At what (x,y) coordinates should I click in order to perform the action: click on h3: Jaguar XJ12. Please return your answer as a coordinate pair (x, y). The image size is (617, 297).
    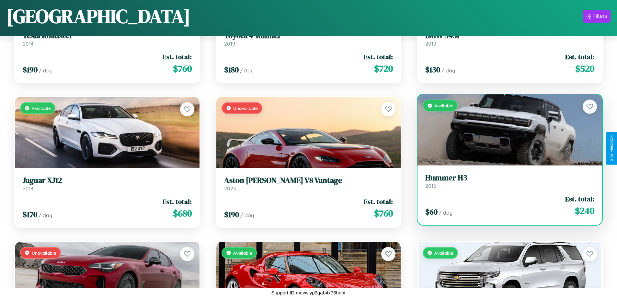
    Looking at the image, I should click on (107, 181).